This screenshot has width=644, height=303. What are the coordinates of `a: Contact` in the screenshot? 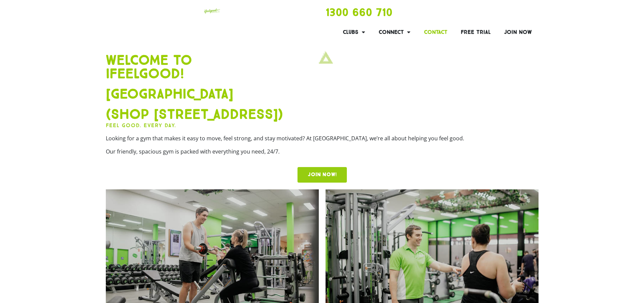 It's located at (435, 32).